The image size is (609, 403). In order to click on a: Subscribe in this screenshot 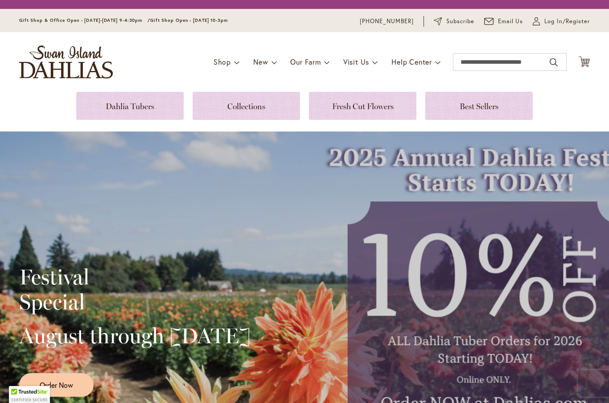, I will do `click(454, 21)`.